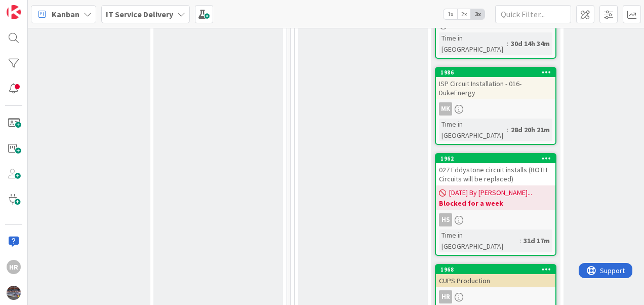 Image resolution: width=644 pixels, height=305 pixels. Describe the element at coordinates (464, 14) in the screenshot. I see `span: 2x` at that location.